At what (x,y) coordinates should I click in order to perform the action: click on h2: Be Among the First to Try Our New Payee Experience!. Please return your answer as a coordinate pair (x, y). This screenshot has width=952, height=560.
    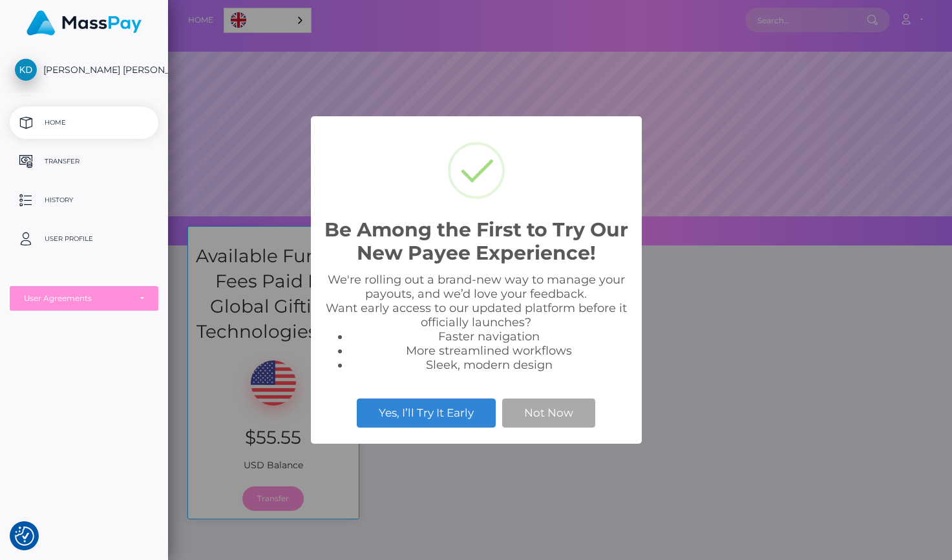
    Looking at the image, I should click on (476, 242).